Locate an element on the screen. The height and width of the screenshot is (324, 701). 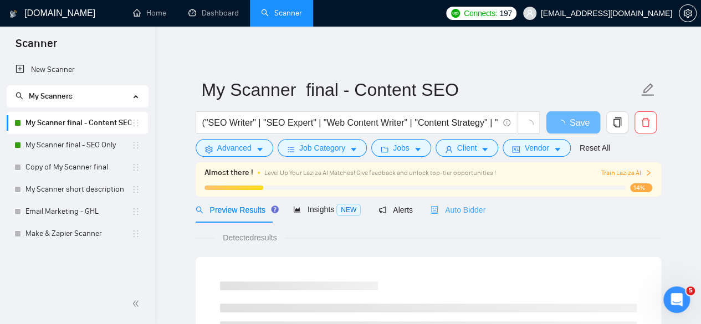
button: userClientcaret-down is located at coordinates (467, 148).